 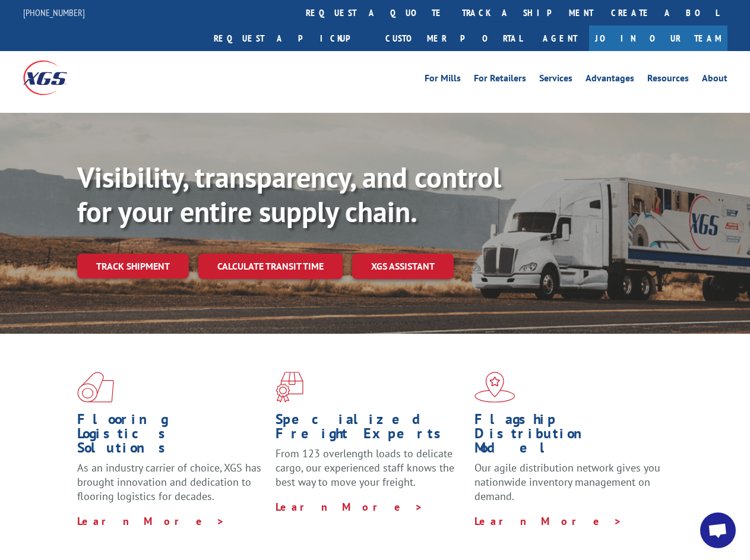 I want to click on a: Resources, so click(x=668, y=80).